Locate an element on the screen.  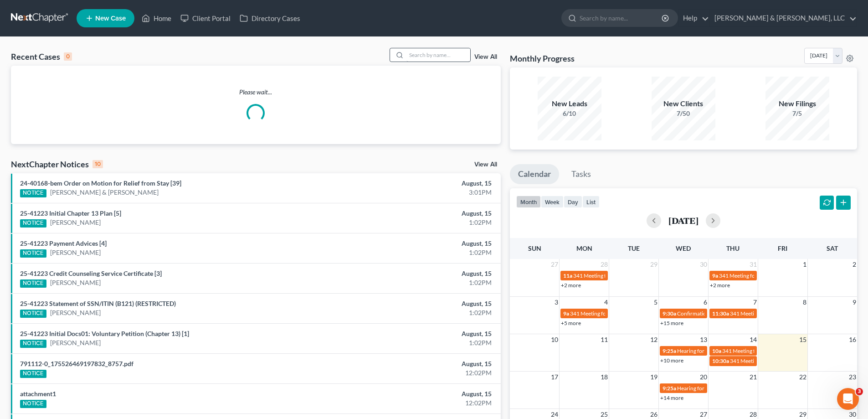
span: Wed is located at coordinates (683, 247).